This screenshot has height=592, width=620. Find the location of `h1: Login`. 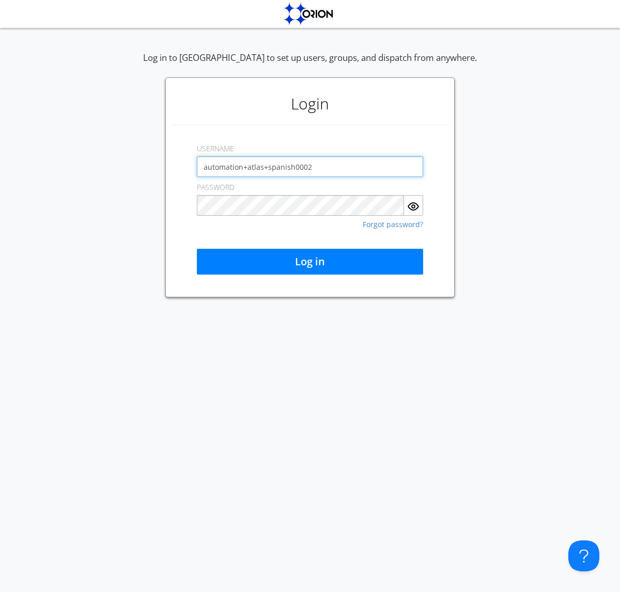

h1: Login is located at coordinates (310, 104).